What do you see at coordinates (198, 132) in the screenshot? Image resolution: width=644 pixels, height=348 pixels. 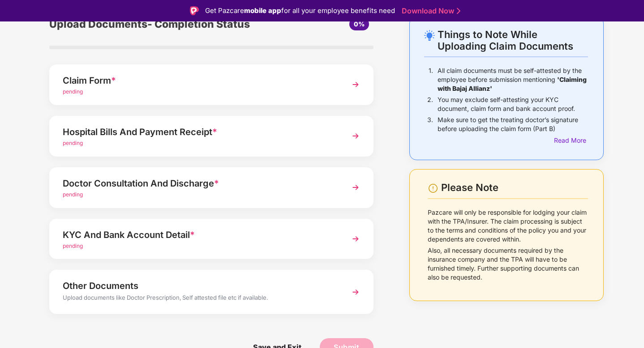 I see `div: Hospital Bills And Payment Receipt` at bounding box center [198, 132].